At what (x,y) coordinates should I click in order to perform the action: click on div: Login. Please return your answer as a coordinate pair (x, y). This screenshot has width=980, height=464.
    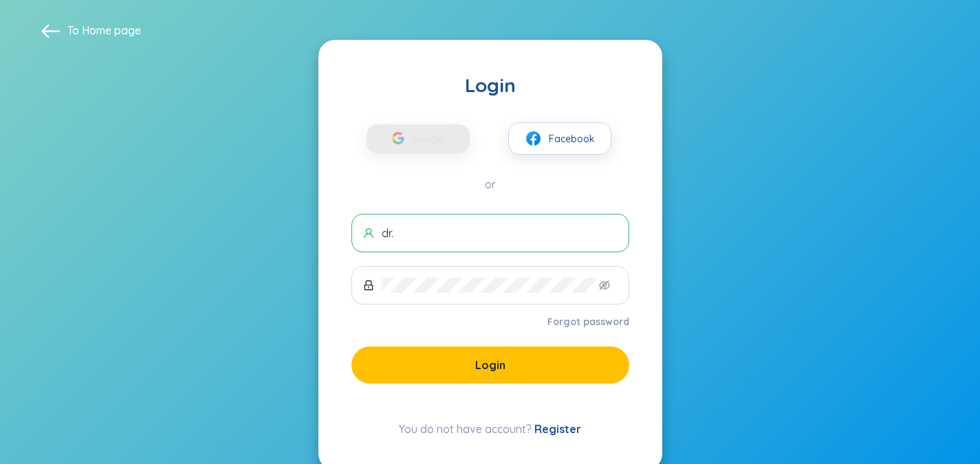
    Looking at the image, I should click on (490, 85).